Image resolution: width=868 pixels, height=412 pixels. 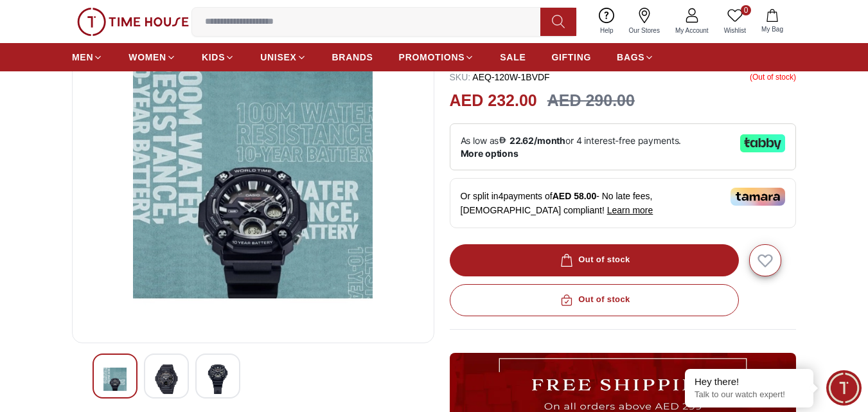 I want to click on span: My Bag, so click(x=772, y=29).